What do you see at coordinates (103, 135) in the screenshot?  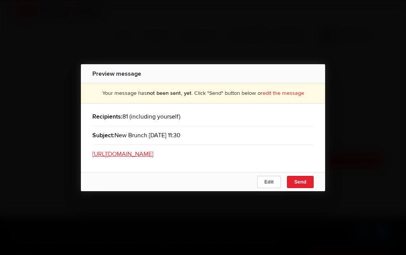 I see `b: Subject:` at bounding box center [103, 135].